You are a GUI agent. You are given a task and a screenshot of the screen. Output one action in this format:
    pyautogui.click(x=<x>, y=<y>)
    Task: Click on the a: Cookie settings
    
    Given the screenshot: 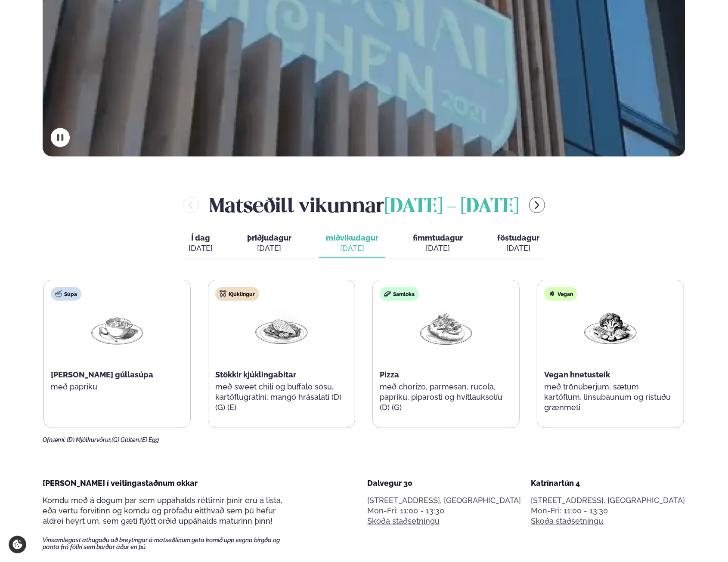 What is the action you would take?
    pyautogui.click(x=17, y=545)
    